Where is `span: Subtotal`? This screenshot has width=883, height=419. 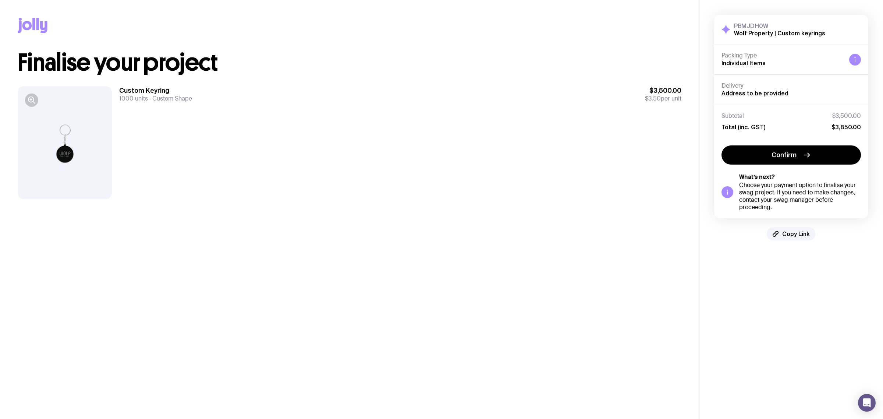
span: Subtotal is located at coordinates (733, 116).